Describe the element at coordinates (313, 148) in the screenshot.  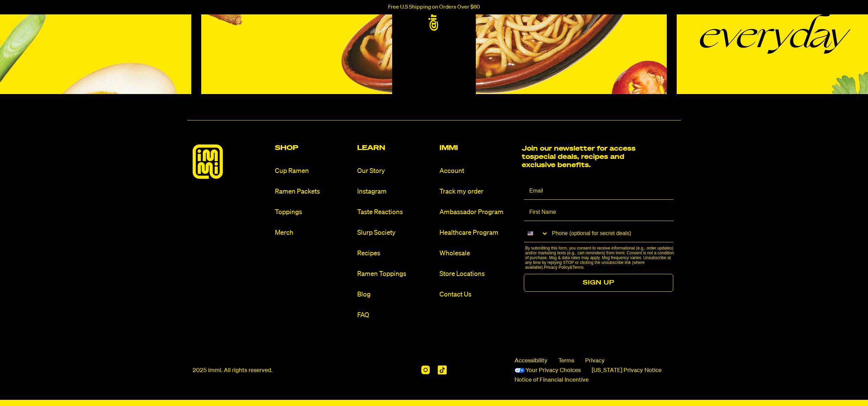
I see `h2: Shop` at that location.